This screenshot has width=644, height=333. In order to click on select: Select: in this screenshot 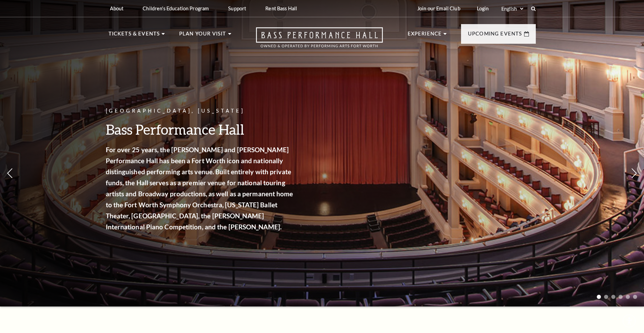, I will do `click(512, 9)`.